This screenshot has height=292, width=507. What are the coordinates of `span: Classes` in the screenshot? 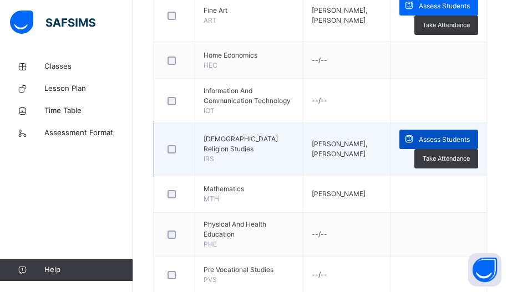 It's located at (89, 67).